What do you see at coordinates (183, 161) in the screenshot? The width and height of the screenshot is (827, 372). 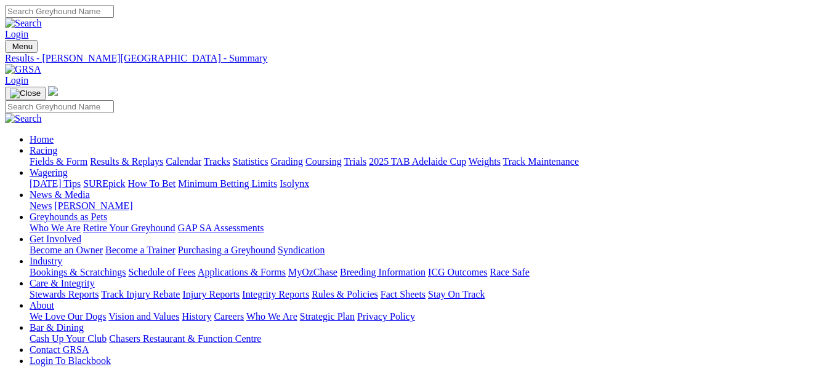 I see `a: Calendar` at bounding box center [183, 161].